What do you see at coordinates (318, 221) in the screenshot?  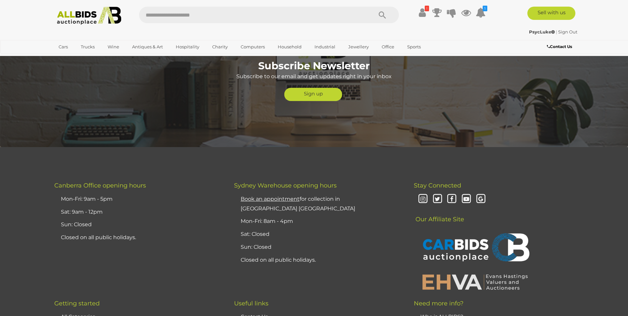 I see `li: Mon-Fri: 8am - 4pm` at bounding box center [318, 221].